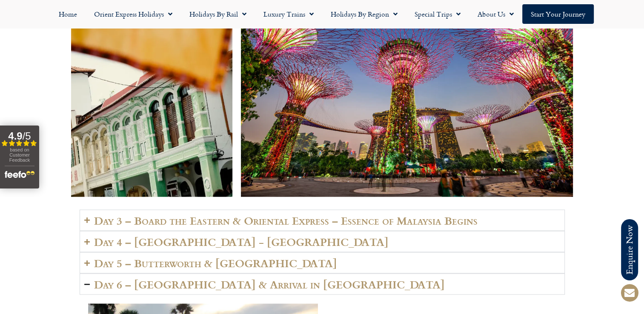  I want to click on nav: Menu, so click(322, 14).